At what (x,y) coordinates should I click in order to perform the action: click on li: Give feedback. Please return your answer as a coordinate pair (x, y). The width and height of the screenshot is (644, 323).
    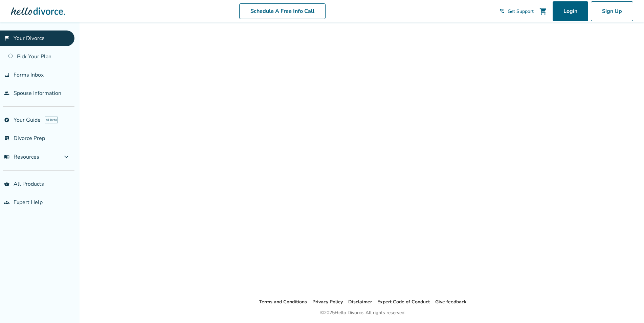
    Looking at the image, I should click on (451, 302).